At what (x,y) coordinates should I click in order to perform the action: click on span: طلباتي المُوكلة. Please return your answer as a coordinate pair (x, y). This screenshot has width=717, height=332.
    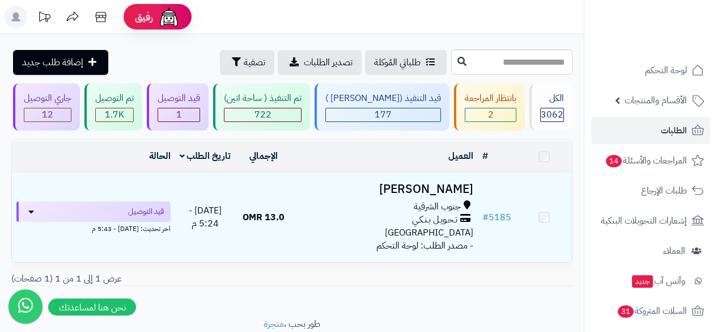
    Looking at the image, I should click on (397, 62).